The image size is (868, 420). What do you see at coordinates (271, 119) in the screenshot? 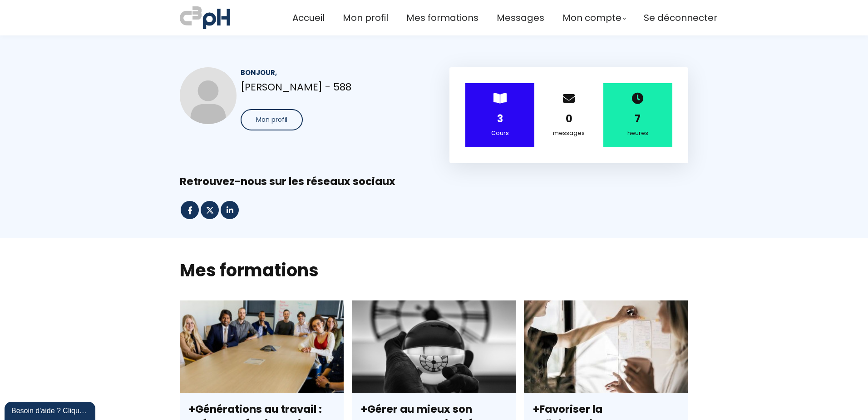
I see `button: Mon profil` at bounding box center [271, 119].